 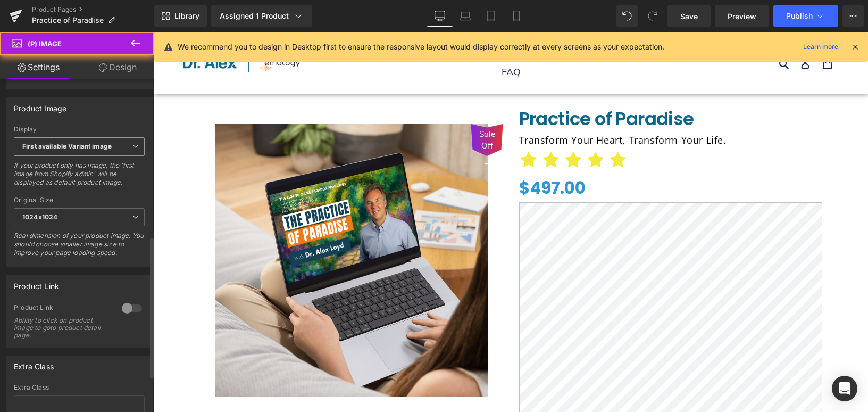 What do you see at coordinates (40, 217) in the screenshot?
I see `b: 1024x1024` at bounding box center [40, 217].